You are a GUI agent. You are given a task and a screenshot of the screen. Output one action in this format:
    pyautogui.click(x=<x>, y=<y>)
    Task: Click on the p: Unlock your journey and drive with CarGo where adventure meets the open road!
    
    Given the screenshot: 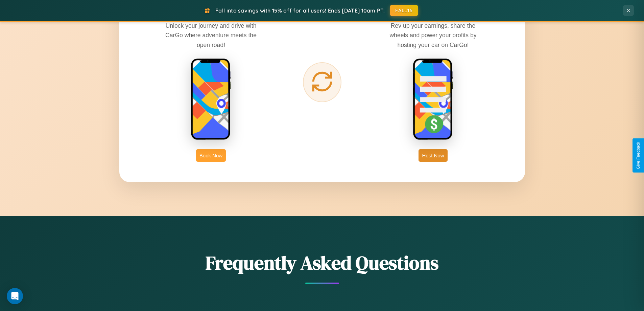 What is the action you would take?
    pyautogui.click(x=211, y=35)
    